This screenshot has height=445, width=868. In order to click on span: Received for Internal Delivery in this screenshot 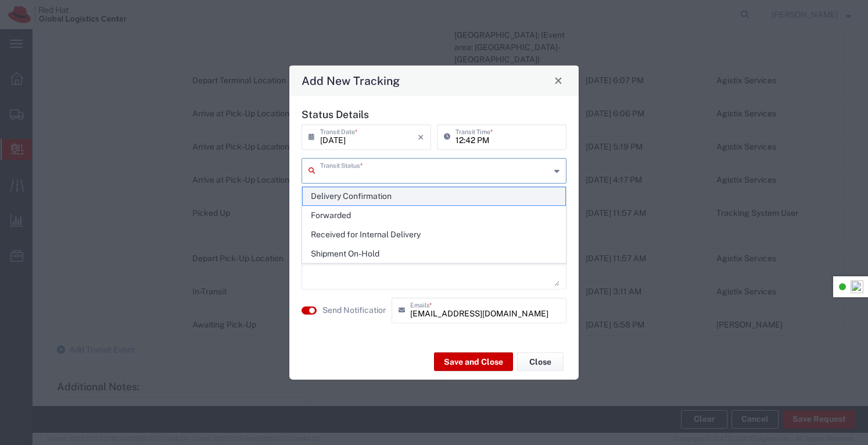, I will do `click(434, 234)`.